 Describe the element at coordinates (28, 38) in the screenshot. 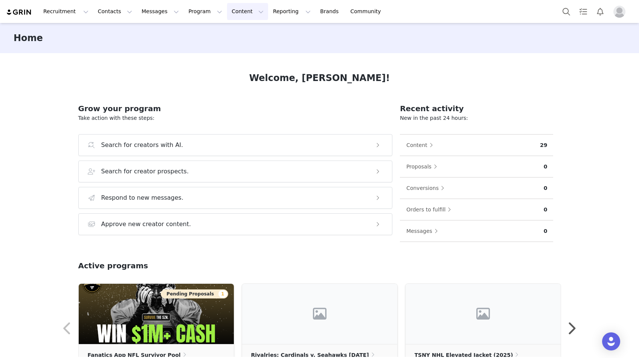

I see `h3: Home` at that location.